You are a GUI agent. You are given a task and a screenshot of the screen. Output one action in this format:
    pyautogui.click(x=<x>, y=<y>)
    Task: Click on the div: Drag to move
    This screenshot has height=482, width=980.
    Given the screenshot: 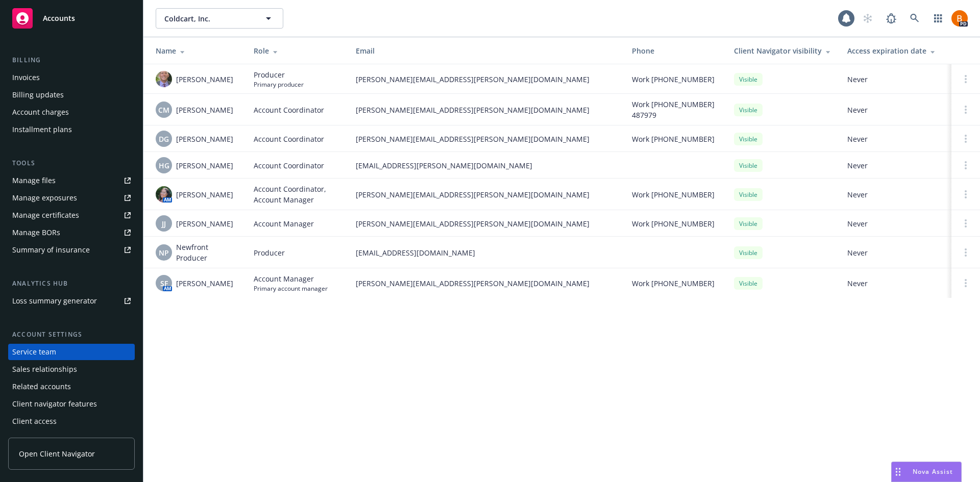 What is the action you would take?
    pyautogui.click(x=898, y=472)
    